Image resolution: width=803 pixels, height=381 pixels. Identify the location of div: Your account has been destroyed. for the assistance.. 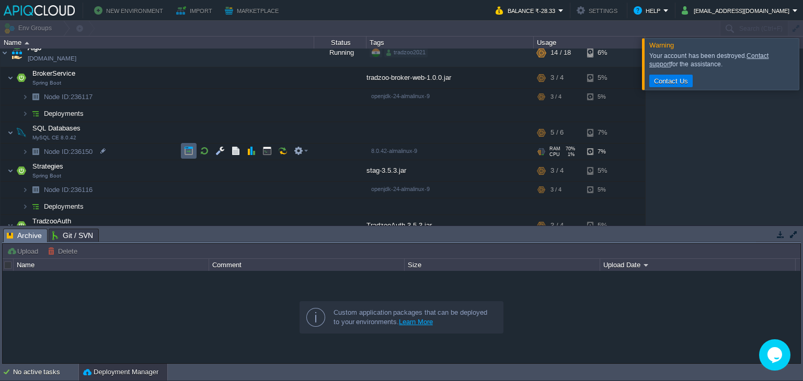
(722, 60).